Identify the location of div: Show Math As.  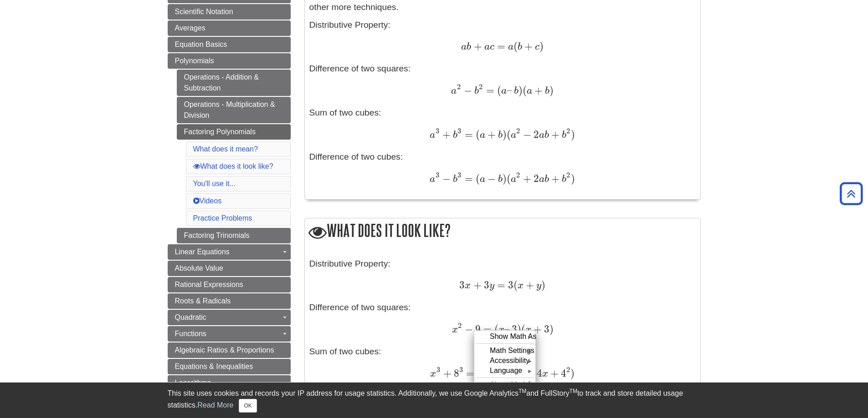
(505, 336).